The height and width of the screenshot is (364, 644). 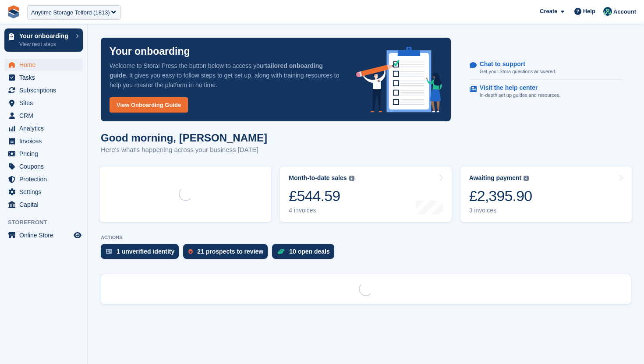 What do you see at coordinates (109, 251) in the screenshot?
I see `img: verify_identity-adf6edd0f0f0b5bbfe63781bf79b02c33cf7c696d77639b501bdc392416b5a36.svg` at bounding box center [109, 251].